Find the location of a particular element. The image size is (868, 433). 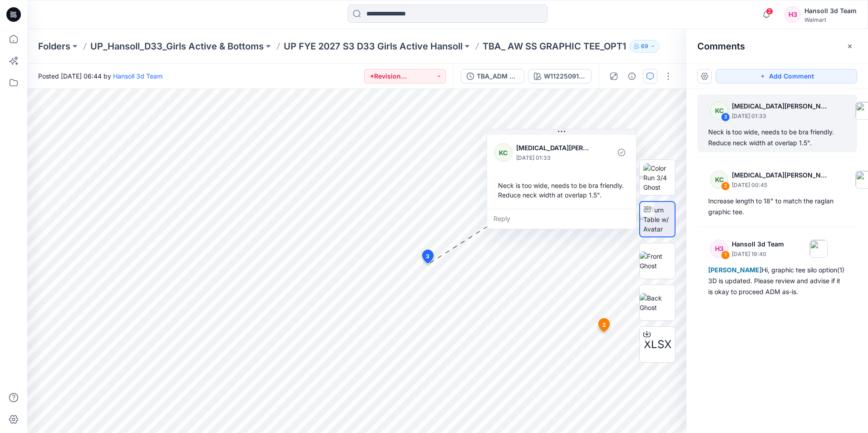

a: UP FYE 2027 S3 D33 Girls Active Hansoll is located at coordinates (373, 46).